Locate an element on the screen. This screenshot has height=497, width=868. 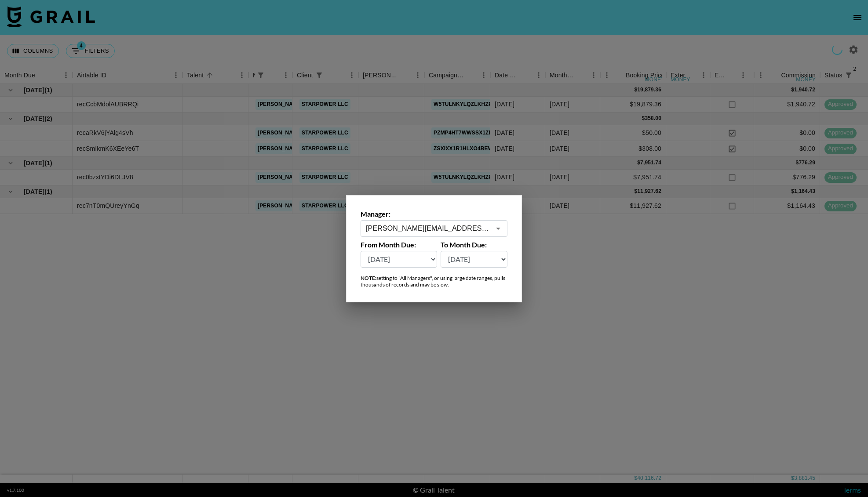
label: From Month Due: is located at coordinates (399, 245).